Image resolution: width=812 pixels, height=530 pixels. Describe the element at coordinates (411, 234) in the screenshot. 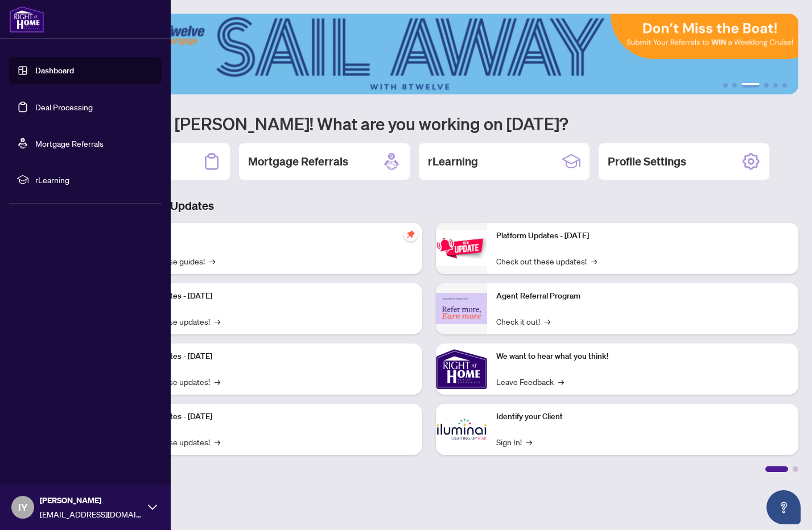

I see `span: pushpin` at that location.